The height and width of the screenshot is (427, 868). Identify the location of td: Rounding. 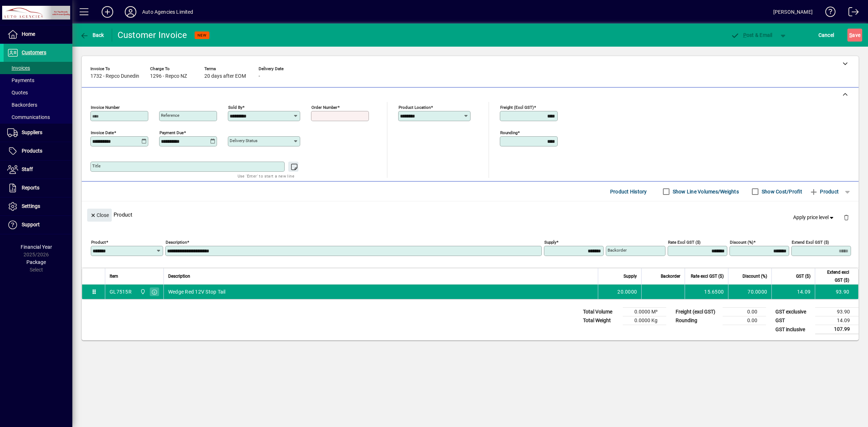
(697, 321).